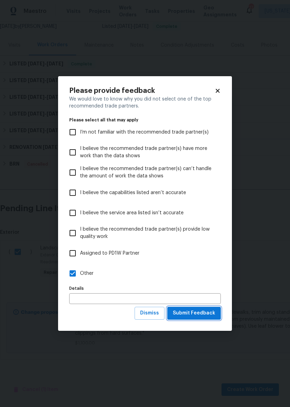 The image size is (290, 407). Describe the element at coordinates (142, 91) in the screenshot. I see `h2: Please provide feedback` at that location.